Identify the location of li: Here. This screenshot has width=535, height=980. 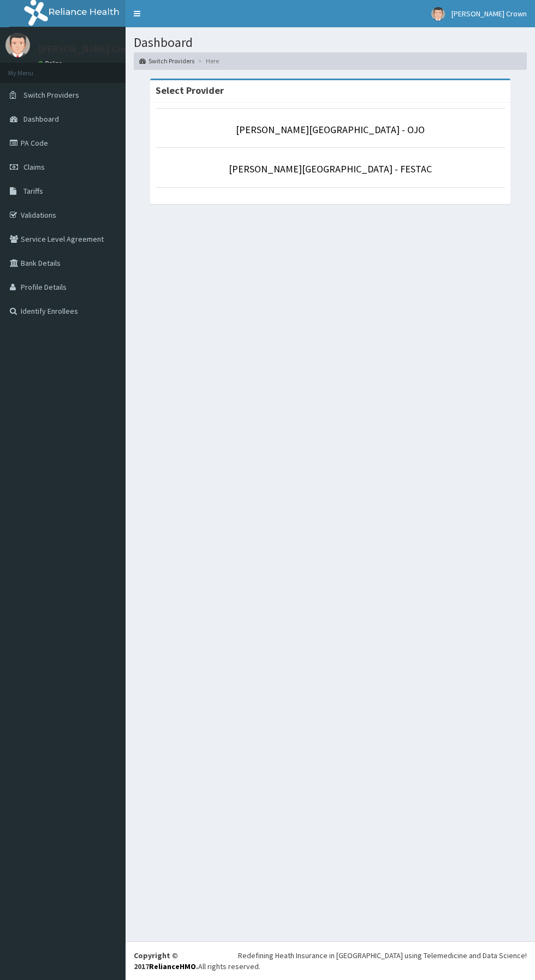
(207, 61).